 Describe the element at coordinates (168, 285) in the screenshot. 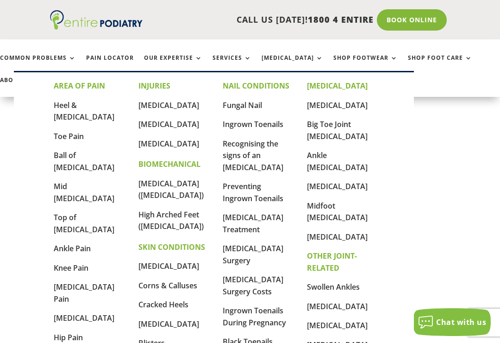

I see `a: Corns & Calluses` at that location.